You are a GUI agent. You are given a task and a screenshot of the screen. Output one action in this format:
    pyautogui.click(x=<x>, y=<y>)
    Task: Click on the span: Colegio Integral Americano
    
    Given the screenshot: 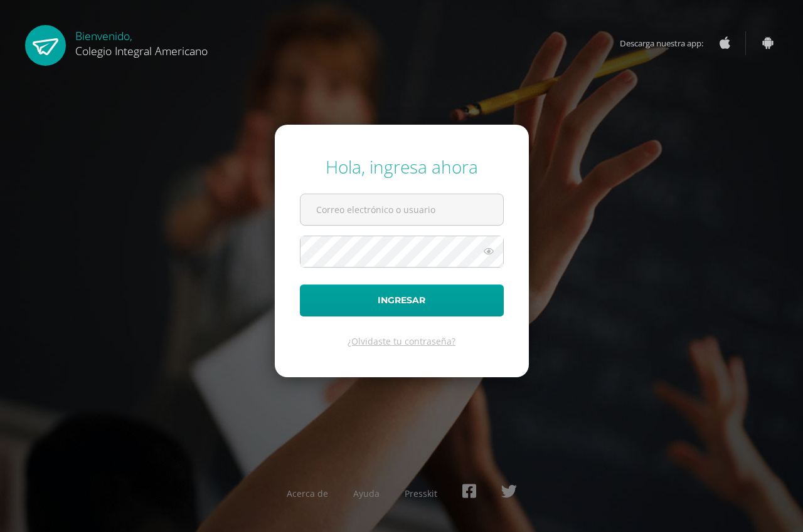 What is the action you would take?
    pyautogui.click(x=141, y=51)
    